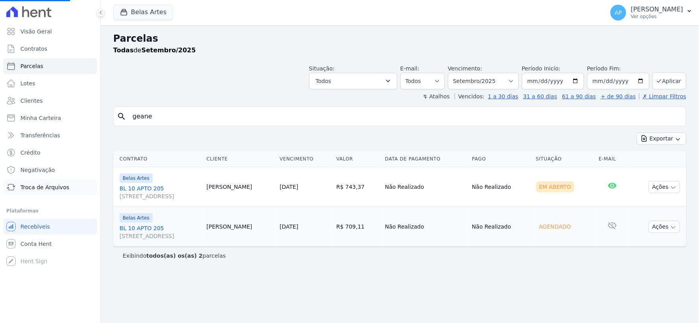 This screenshot has height=323, width=699. What do you see at coordinates (405, 116) in the screenshot?
I see `input: Buscar por nome do lote ou do cliente` at bounding box center [405, 116].